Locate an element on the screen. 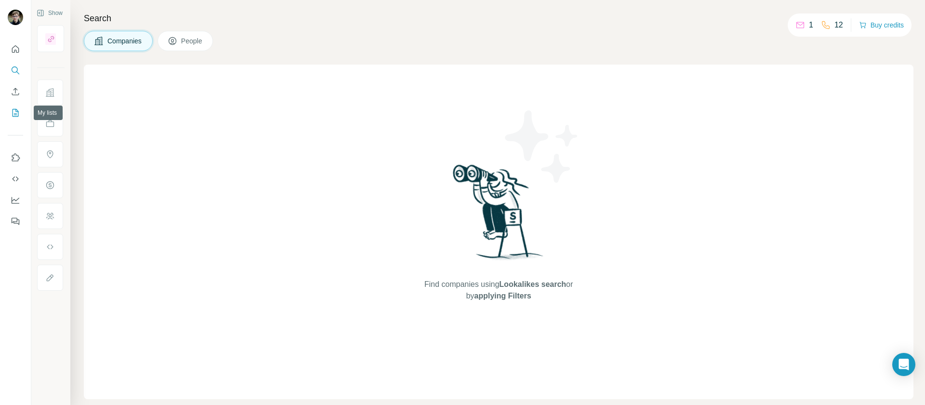 The width and height of the screenshot is (925, 405). h4: Search is located at coordinates (499, 18).